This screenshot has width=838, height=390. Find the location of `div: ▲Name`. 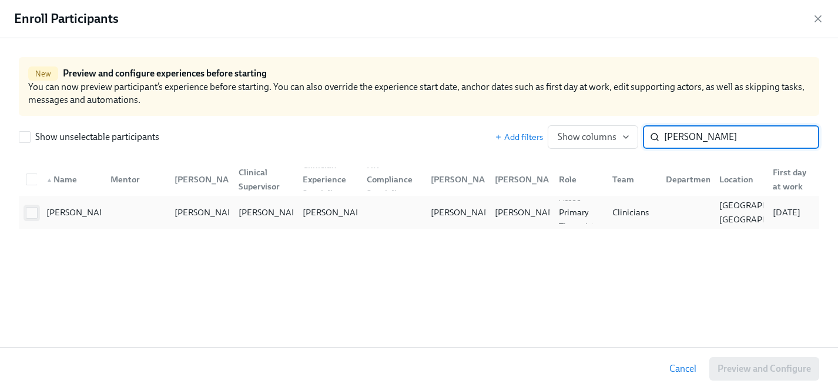

div: ▲Name is located at coordinates (69, 179).